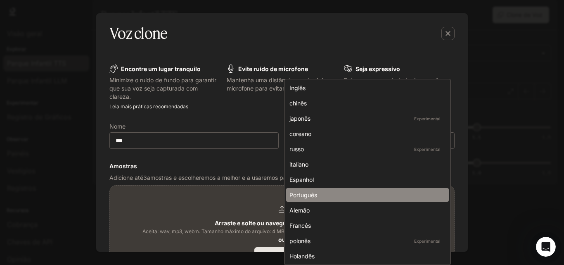 The image size is (564, 265). I want to click on div: Hi! I'm Inworld's Rubber Duck AI Agent. I can answer questions related to Inworld's products, lik..., so click(71, 62).